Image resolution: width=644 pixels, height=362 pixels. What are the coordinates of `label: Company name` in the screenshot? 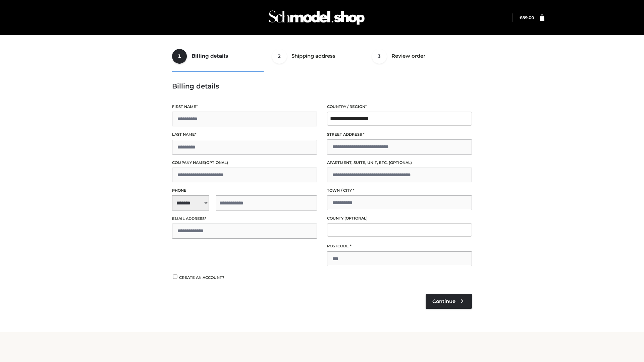 It's located at (245, 162).